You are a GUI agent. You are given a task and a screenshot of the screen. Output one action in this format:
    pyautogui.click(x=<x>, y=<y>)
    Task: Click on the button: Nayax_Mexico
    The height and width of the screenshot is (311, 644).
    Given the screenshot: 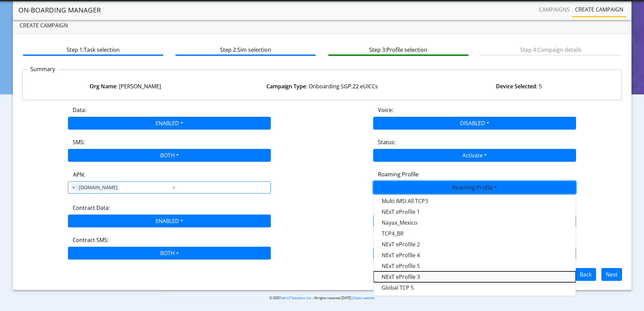 What is the action you would take?
    pyautogui.click(x=474, y=222)
    